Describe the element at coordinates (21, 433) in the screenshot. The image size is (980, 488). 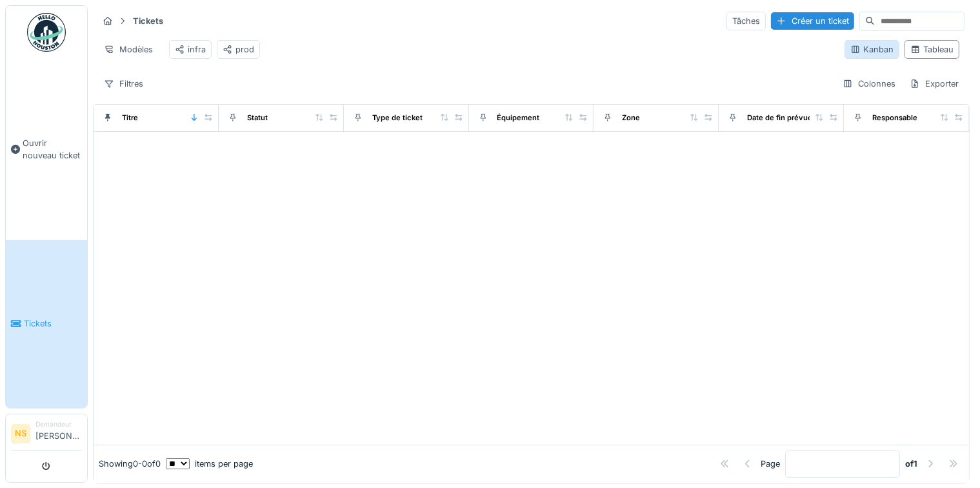
I see `li: NS` at that location.